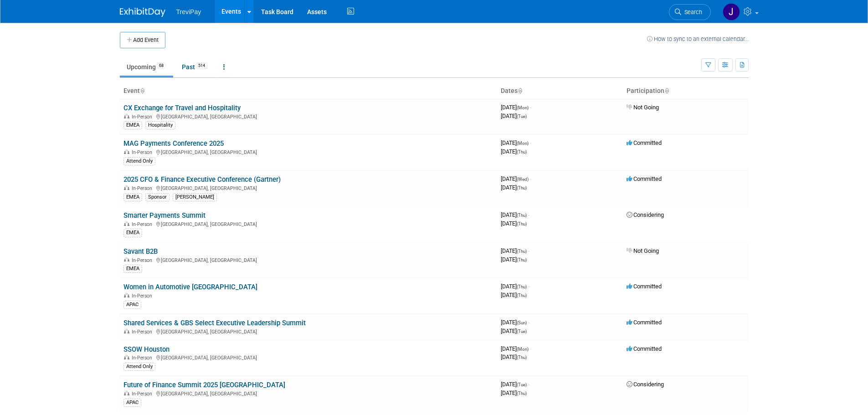 The image size is (868, 415). Describe the element at coordinates (201, 66) in the screenshot. I see `span: 514` at that location.